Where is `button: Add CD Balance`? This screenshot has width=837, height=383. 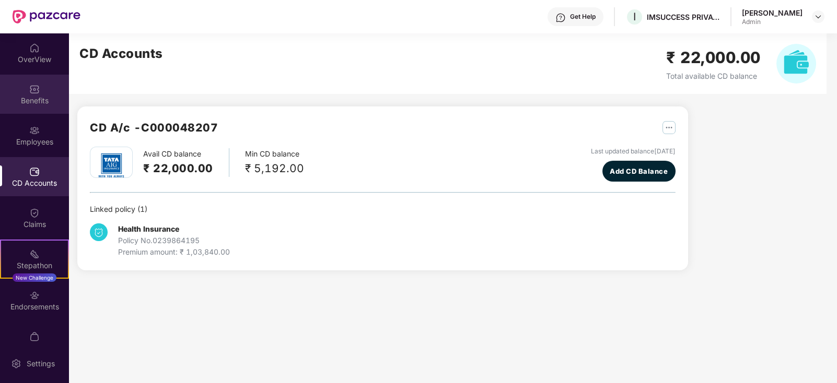 button: Add CD Balance is located at coordinates (639, 171).